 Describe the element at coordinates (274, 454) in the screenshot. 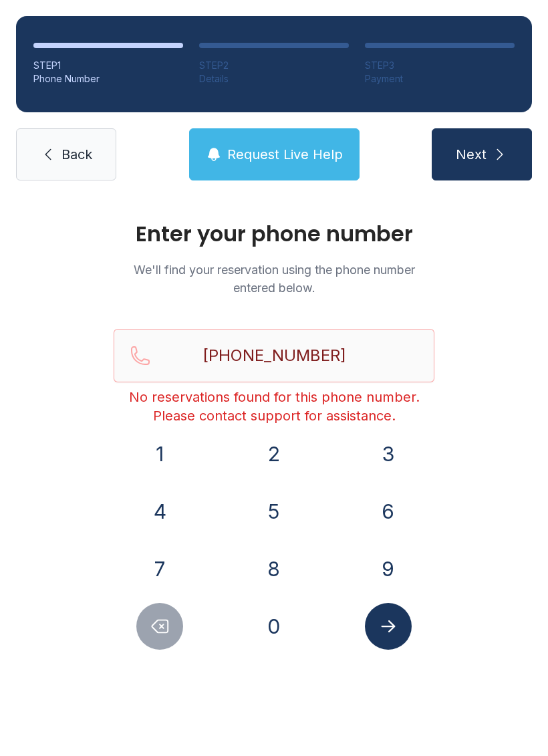

I see `button: 2` at that location.